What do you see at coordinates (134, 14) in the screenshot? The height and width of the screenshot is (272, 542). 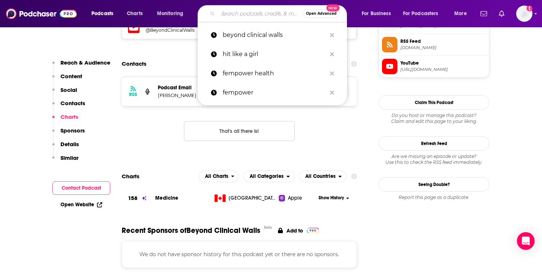 I see `a: Charts` at bounding box center [134, 14].